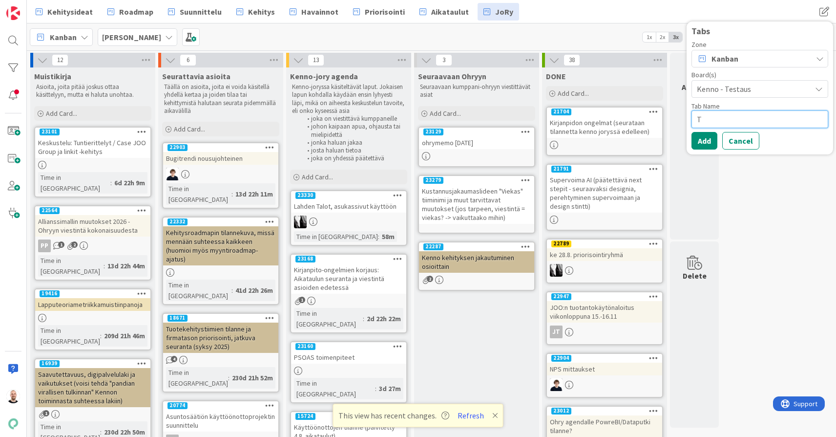  I want to click on div: ke 28.8. priorisointiryhmä, so click(605, 254).